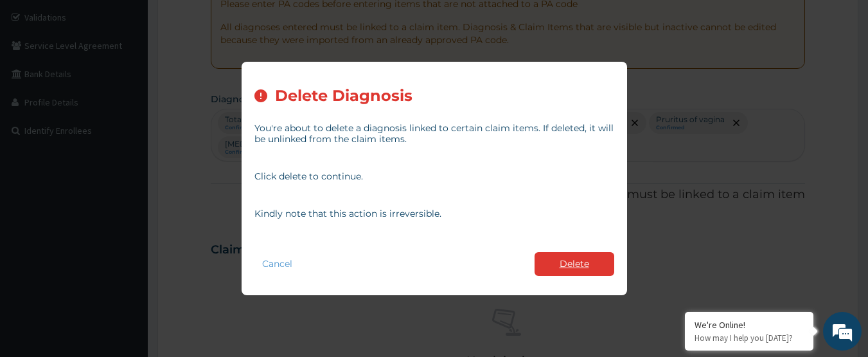 This screenshot has width=868, height=357. I want to click on div: We're Online!, so click(749, 325).